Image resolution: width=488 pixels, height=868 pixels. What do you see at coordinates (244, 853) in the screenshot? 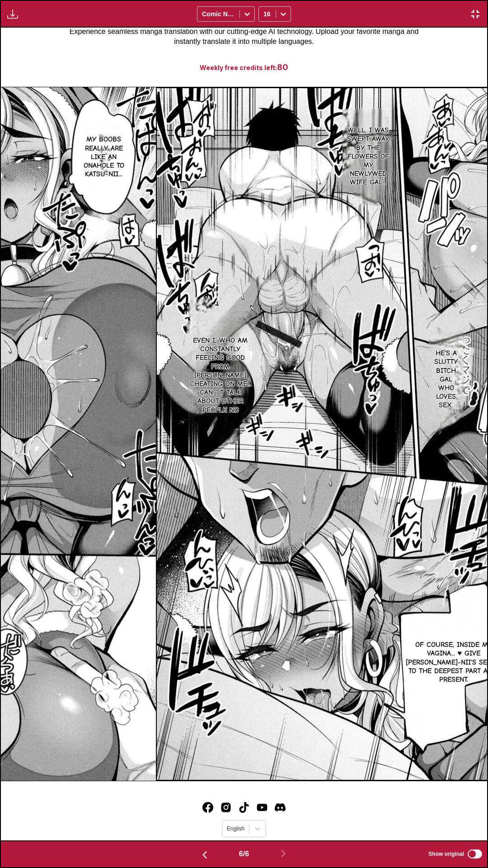
I see `span: 6 / 6` at bounding box center [244, 853].